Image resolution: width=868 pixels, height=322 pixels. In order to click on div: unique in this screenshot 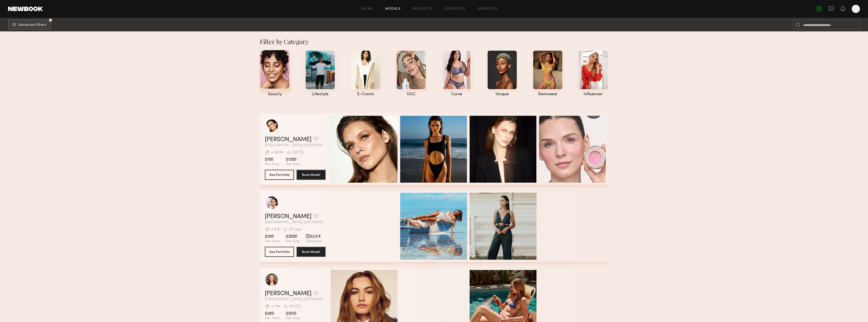, I will do `click(502, 94)`.